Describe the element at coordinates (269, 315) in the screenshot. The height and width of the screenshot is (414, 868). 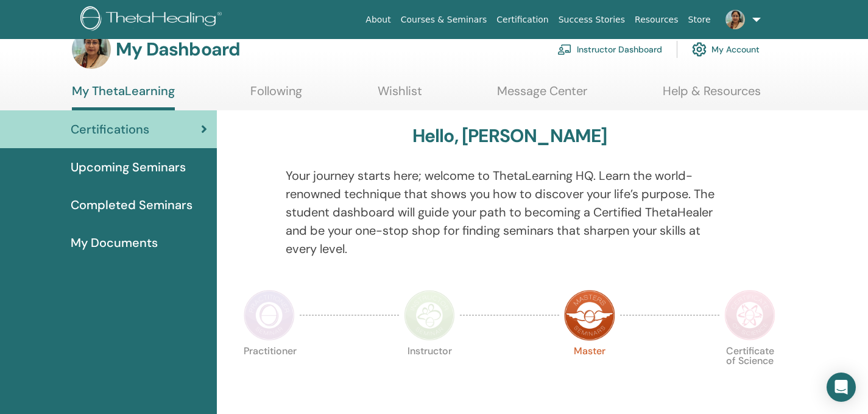
I see `img: Practitioner` at that location.